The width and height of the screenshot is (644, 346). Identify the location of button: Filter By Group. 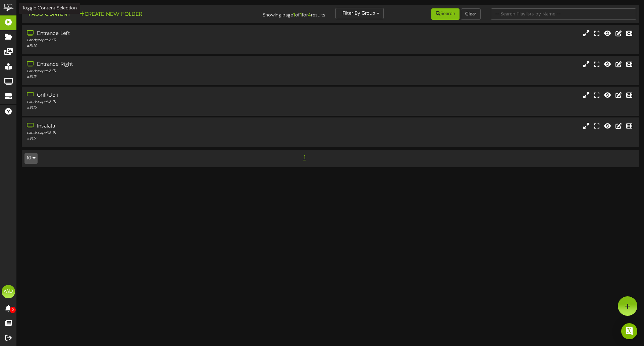
(360, 13).